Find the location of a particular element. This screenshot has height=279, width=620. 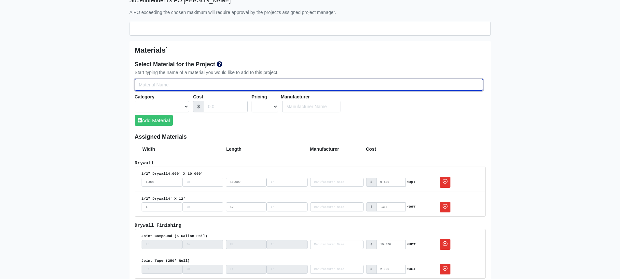

span: 12' is located at coordinates (182, 199).